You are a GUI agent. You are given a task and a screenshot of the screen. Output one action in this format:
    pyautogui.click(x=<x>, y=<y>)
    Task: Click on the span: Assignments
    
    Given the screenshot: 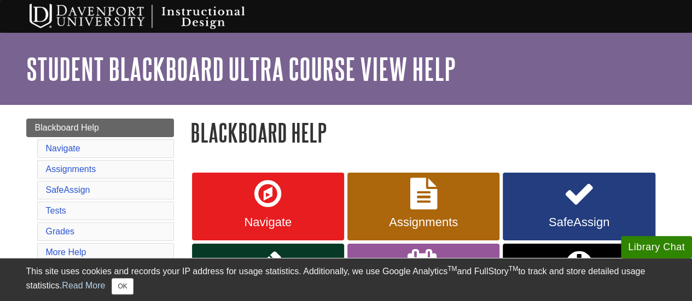 What is the action you would take?
    pyautogui.click(x=423, y=223)
    